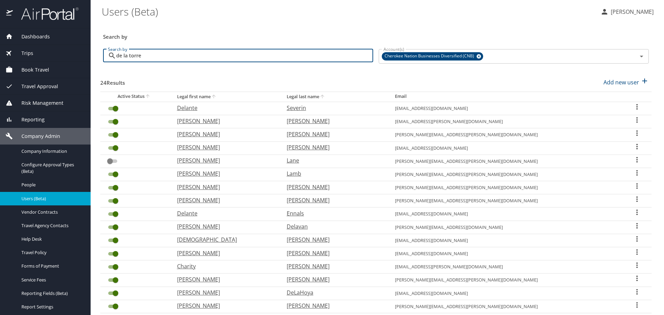 Image resolution: width=664 pixels, height=315 pixels. Describe the element at coordinates (334, 174) in the screenshot. I see `p: Lamb` at that location.